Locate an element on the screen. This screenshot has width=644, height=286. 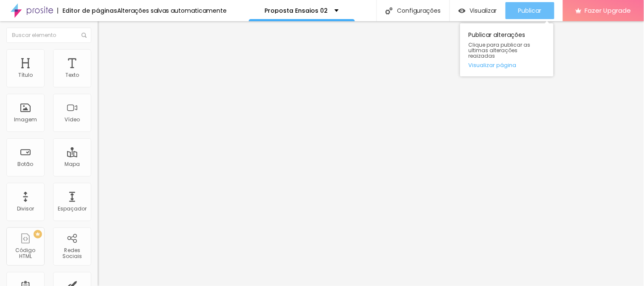
div: Publicar alterações is located at coordinates (507, 50).